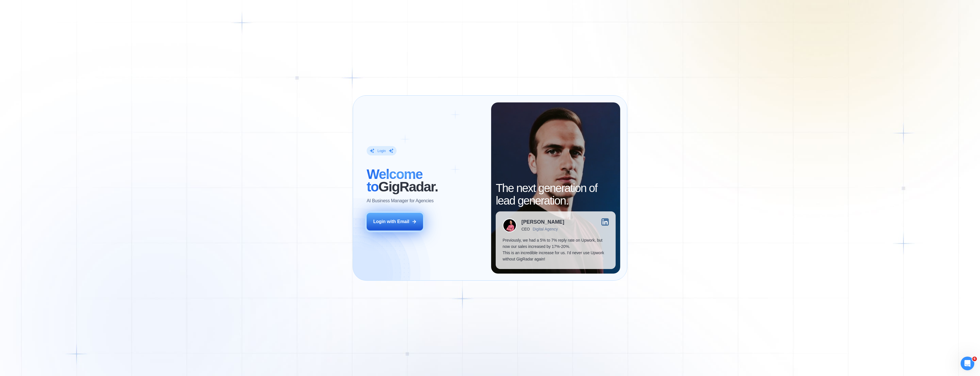 The height and width of the screenshot is (376, 980). What do you see at coordinates (395, 221) in the screenshot?
I see `button: Login with Email` at bounding box center [395, 221].